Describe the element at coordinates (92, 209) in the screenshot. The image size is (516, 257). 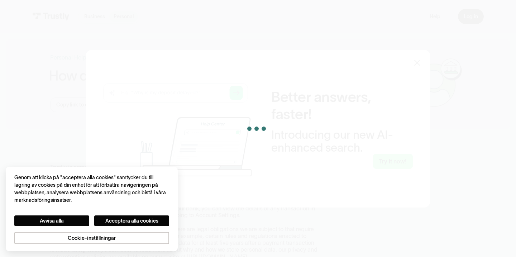
I see `div: Cookie banner` at that location.